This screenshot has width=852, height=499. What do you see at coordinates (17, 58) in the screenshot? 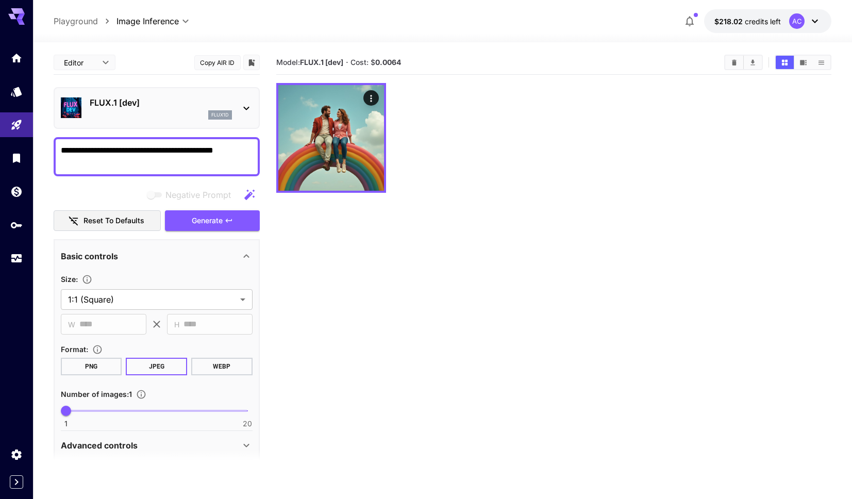
I see `div: Home` at bounding box center [17, 58].